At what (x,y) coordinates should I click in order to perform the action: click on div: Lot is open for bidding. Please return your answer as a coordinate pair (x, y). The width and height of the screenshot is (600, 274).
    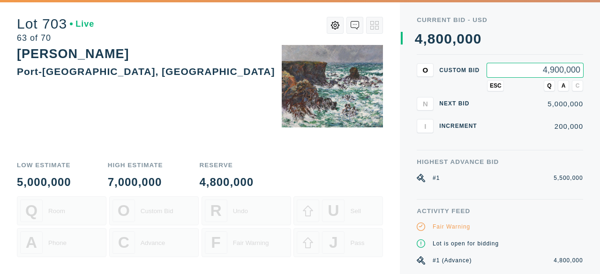
    Looking at the image, I should click on (465, 244).